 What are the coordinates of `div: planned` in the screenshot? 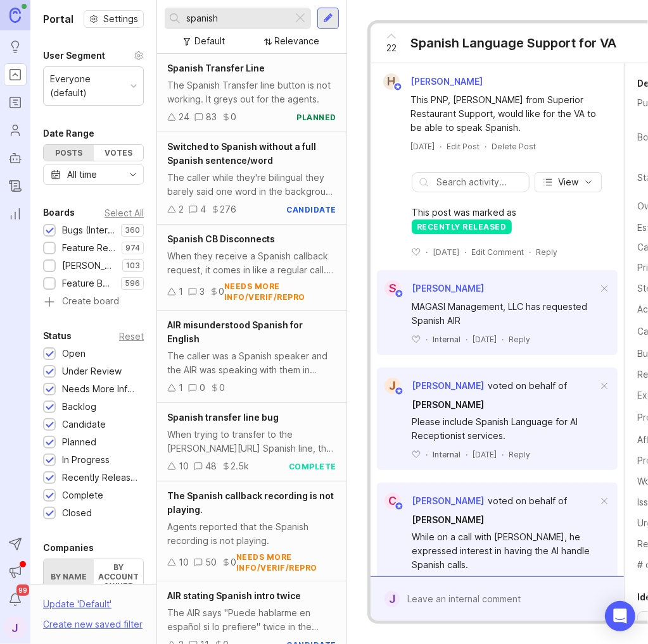 It's located at (317, 117).